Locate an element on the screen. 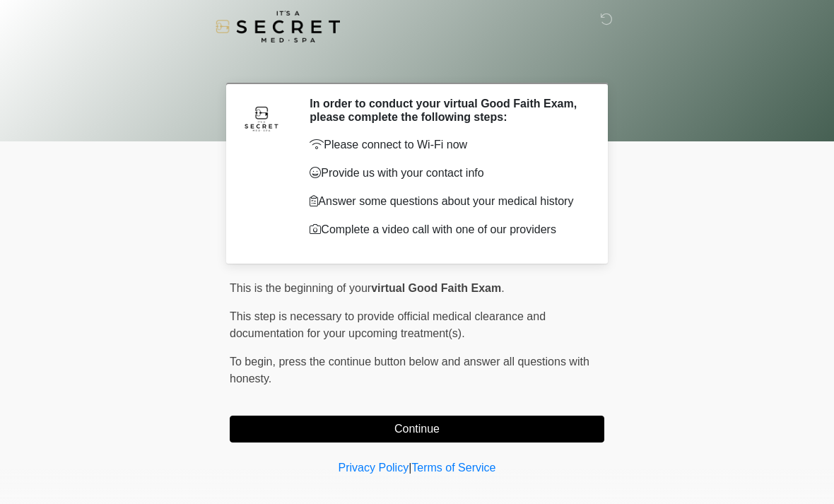  p: Complete a video call with one of our providers is located at coordinates (446, 230).